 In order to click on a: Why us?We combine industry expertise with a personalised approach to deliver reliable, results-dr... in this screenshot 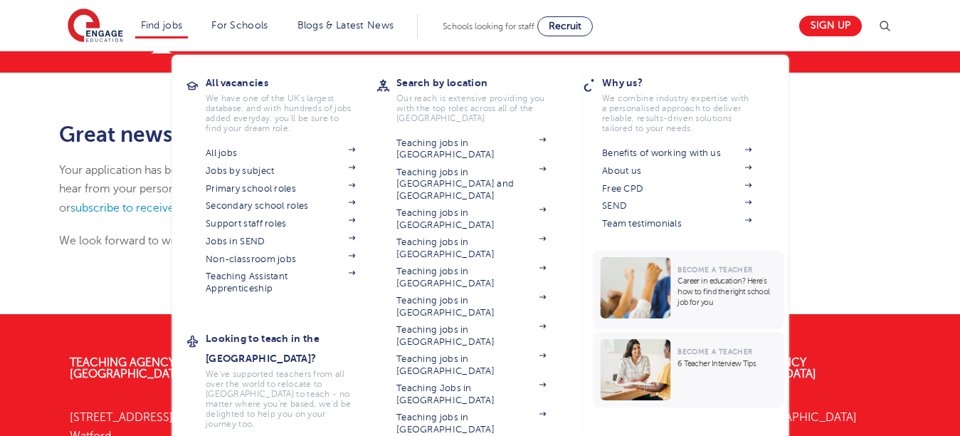, I will do `click(688, 103)`.